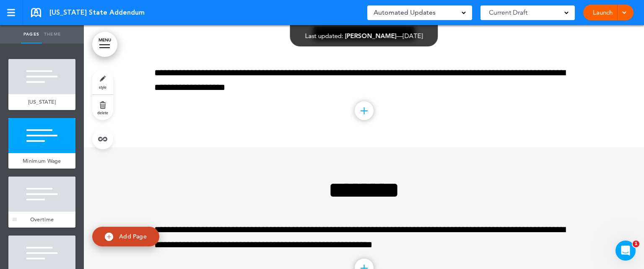  I want to click on a: Pages, so click(31, 34).